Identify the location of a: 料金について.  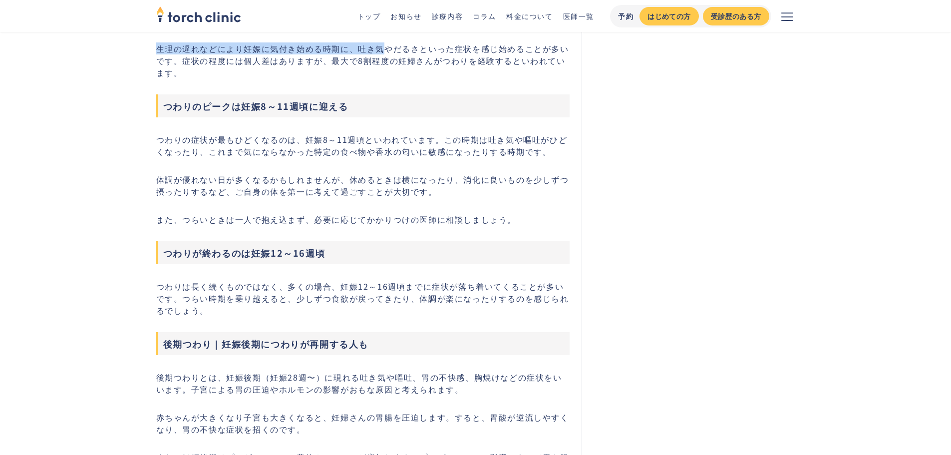
(529, 16).